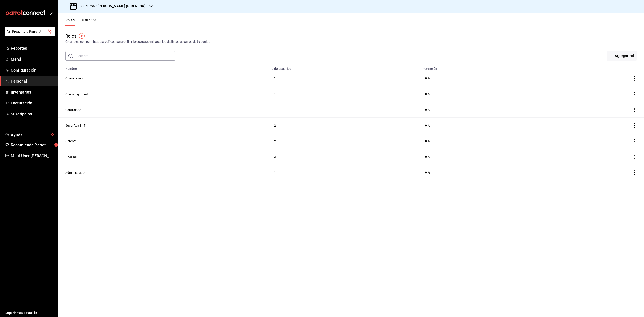 This screenshot has width=644, height=317. Describe the element at coordinates (74, 110) in the screenshot. I see `button: Contraloria` at that location.